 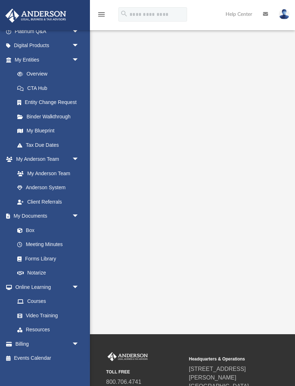 I want to click on a: Notarize, so click(x=48, y=273).